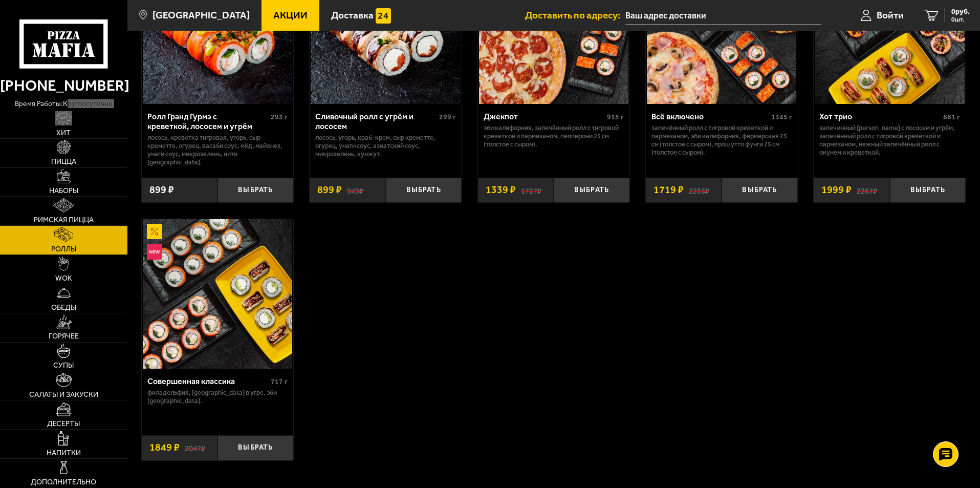 Image resolution: width=980 pixels, height=488 pixels. Describe the element at coordinates (352, 15) in the screenshot. I see `span: Доставка` at that location.